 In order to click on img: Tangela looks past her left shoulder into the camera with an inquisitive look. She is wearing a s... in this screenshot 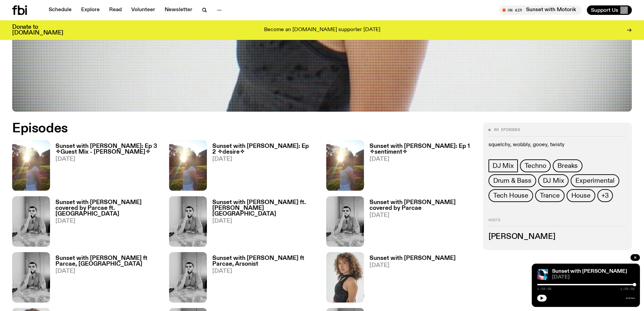, I will do `click(345, 277)`.